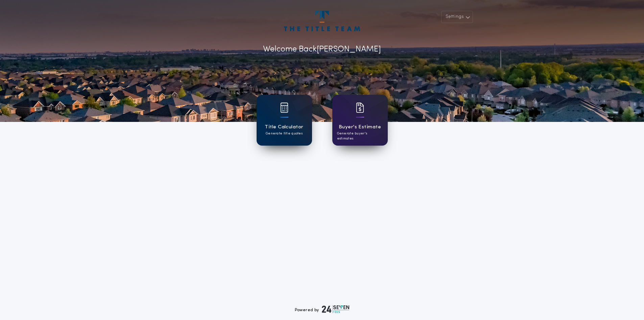 This screenshot has width=644, height=320. Describe the element at coordinates (322, 309) in the screenshot. I see `div: Powered by` at that location.